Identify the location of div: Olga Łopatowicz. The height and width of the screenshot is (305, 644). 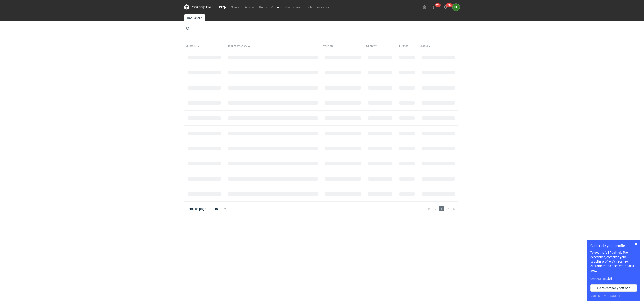
(456, 7).